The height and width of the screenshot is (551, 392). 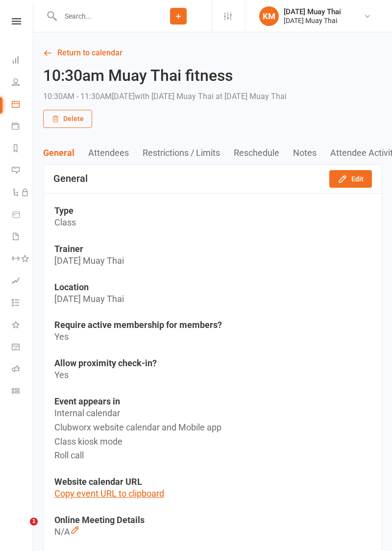 What do you see at coordinates (101, 16) in the screenshot?
I see `input: Search...` at bounding box center [101, 16].